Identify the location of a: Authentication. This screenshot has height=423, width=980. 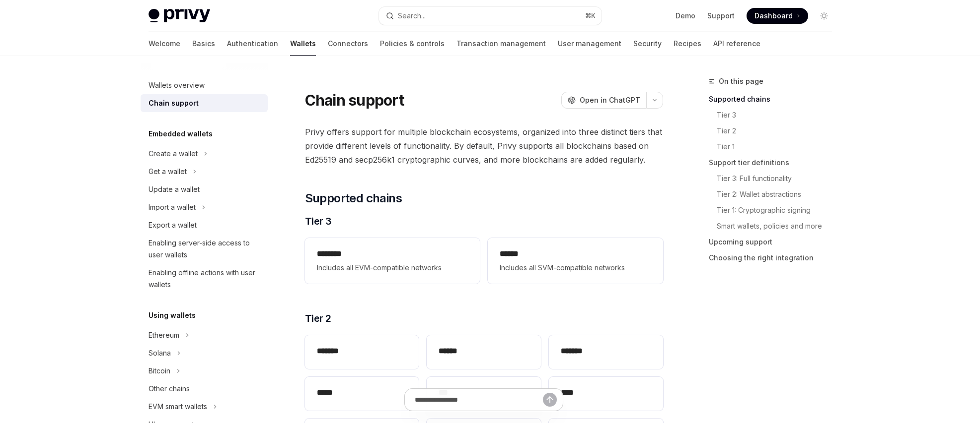
(252, 44).